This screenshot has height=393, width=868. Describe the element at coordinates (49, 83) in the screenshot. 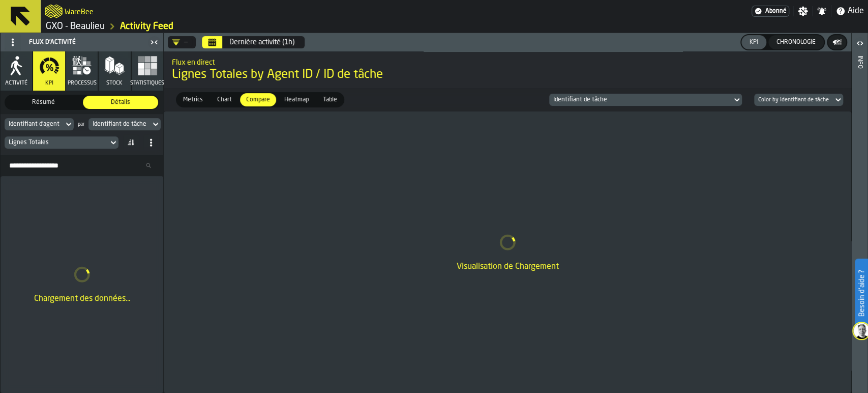

I see `span: KPI` at that location.